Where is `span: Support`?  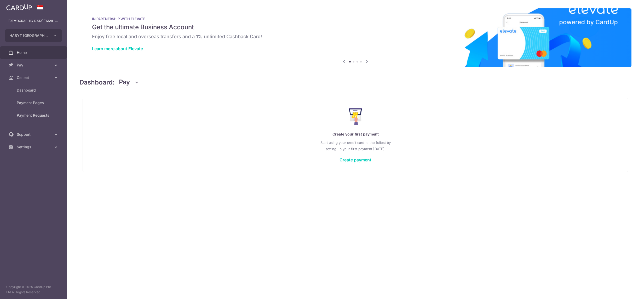
span: Support is located at coordinates (34, 135).